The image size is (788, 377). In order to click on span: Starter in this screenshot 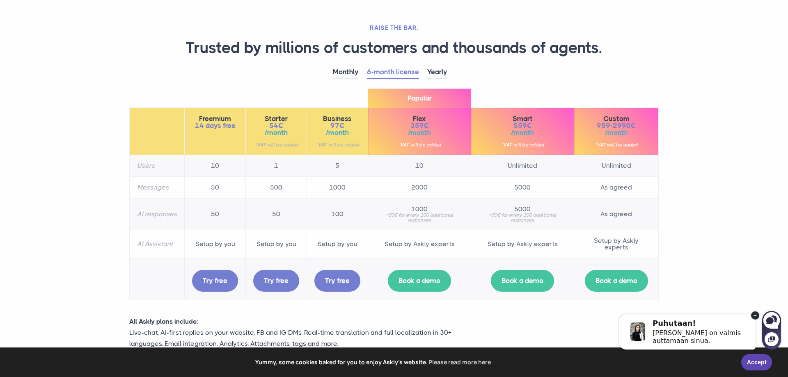, I will do `click(276, 119)`.